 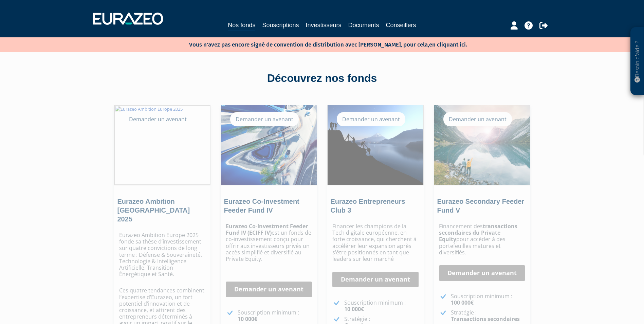 I want to click on p: Financement des pour accéder à des portefeuilles matures et diversifiés., so click(x=482, y=239).